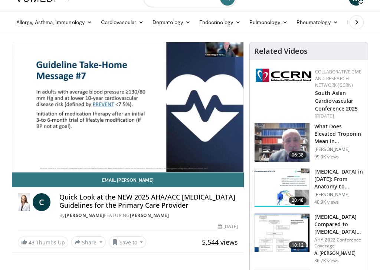 This screenshot has width=380, height=270. I want to click on p: AHA 2022 Conference Coverage, so click(339, 243).